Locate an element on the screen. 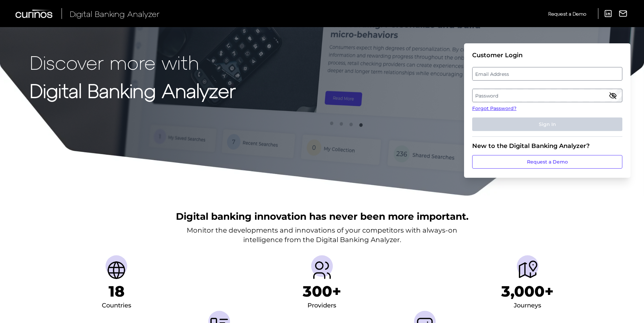 This screenshot has width=644, height=323. p: Discover more with is located at coordinates (133, 62).